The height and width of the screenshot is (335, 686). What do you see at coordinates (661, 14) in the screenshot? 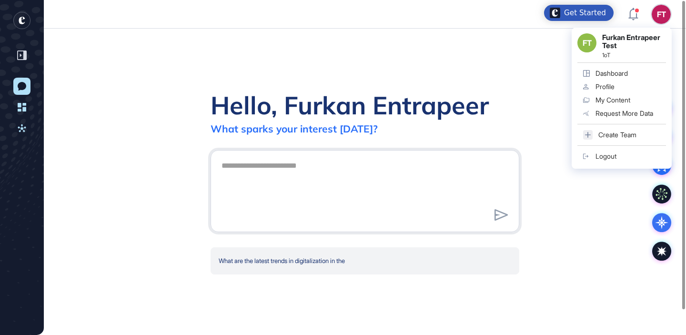
I see `button: FT` at bounding box center [661, 14].